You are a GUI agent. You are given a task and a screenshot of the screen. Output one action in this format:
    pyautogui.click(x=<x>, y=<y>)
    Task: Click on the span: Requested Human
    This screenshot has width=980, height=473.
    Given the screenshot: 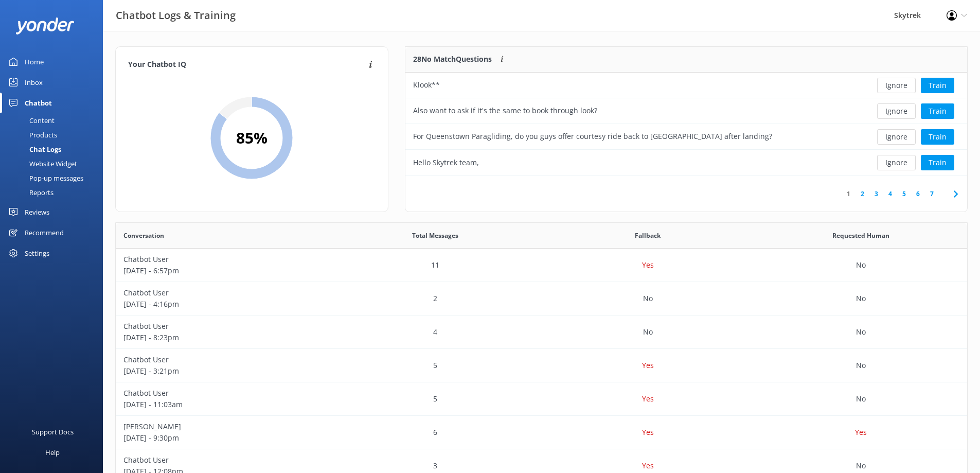 What is the action you would take?
    pyautogui.click(x=861, y=235)
    